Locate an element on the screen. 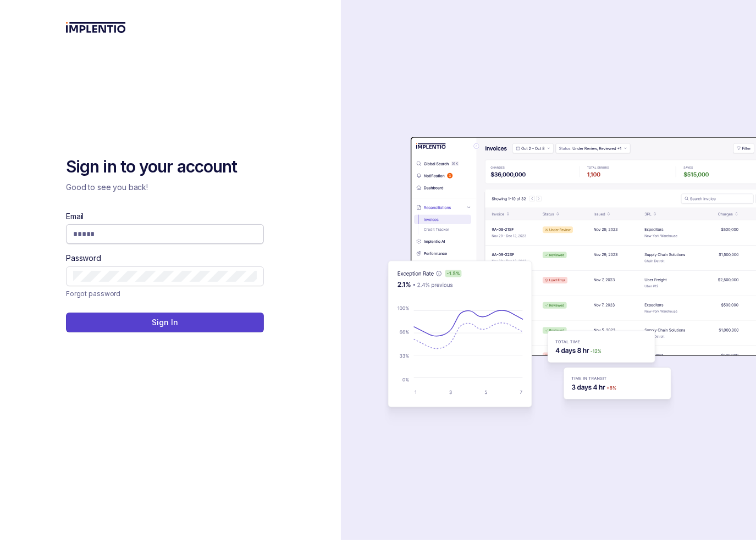 The width and height of the screenshot is (756, 540). button: Sign In is located at coordinates (165, 323).